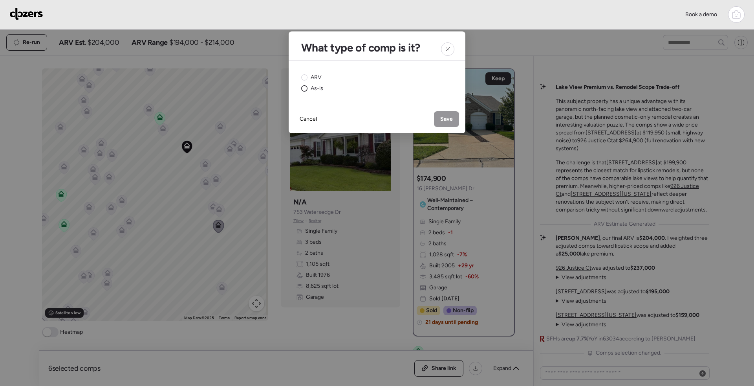 The image size is (754, 390). I want to click on span: ARV, so click(316, 77).